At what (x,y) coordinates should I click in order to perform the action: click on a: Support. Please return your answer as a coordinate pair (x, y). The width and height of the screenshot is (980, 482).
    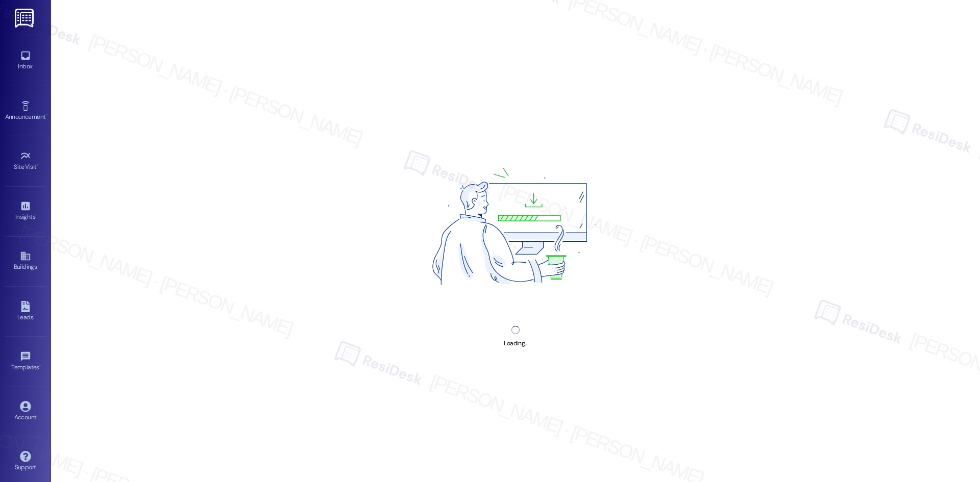
    Looking at the image, I should click on (26, 462).